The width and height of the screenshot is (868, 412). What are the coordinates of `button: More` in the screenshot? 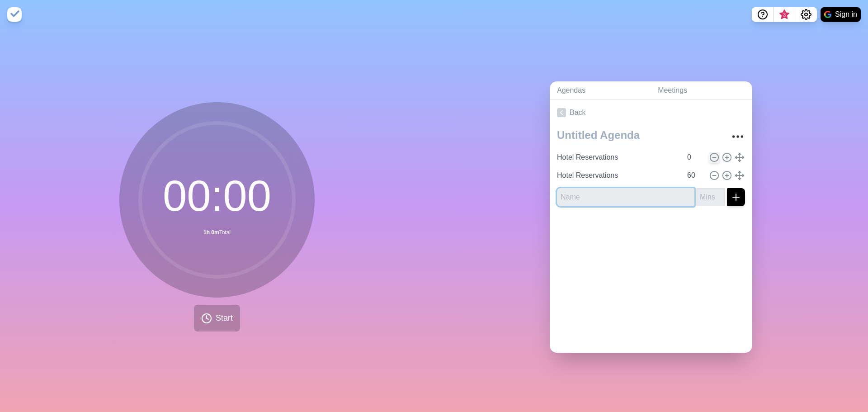 It's located at (738, 136).